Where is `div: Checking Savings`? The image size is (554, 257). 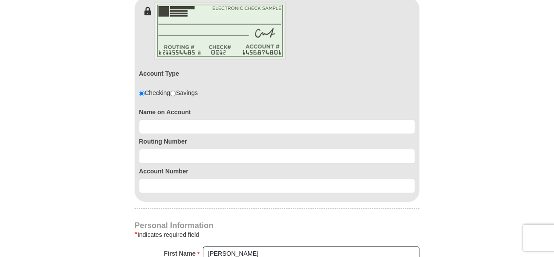
div: Checking Savings is located at coordinates (168, 93).